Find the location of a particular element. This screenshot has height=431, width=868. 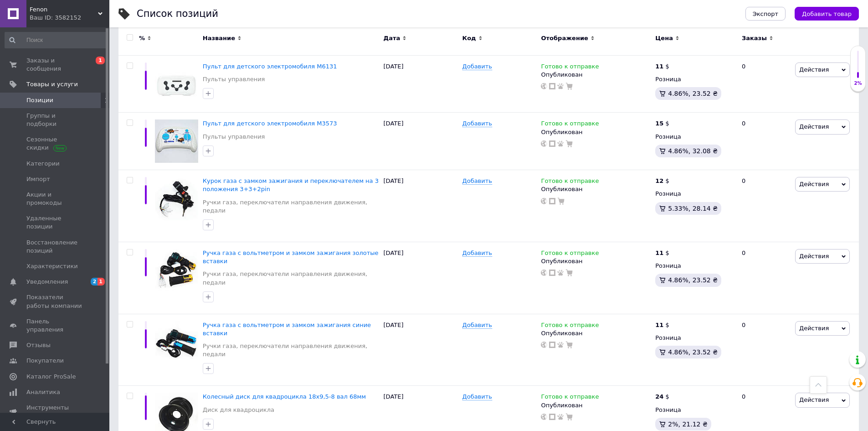

span: 5.33%, 28.14 ₴ is located at coordinates (692, 208).